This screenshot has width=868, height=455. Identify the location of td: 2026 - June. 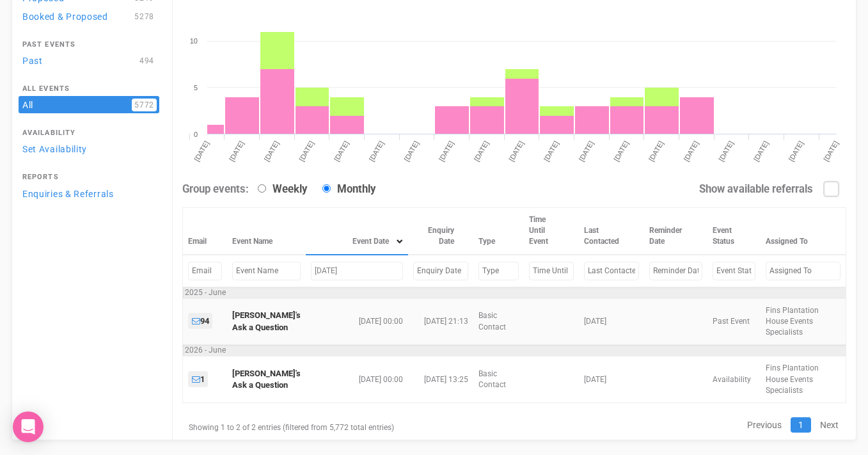
(514, 351).